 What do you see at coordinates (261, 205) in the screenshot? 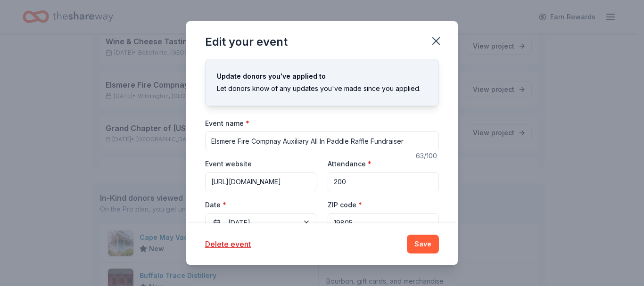
I see `label: Date` at bounding box center [261, 205].